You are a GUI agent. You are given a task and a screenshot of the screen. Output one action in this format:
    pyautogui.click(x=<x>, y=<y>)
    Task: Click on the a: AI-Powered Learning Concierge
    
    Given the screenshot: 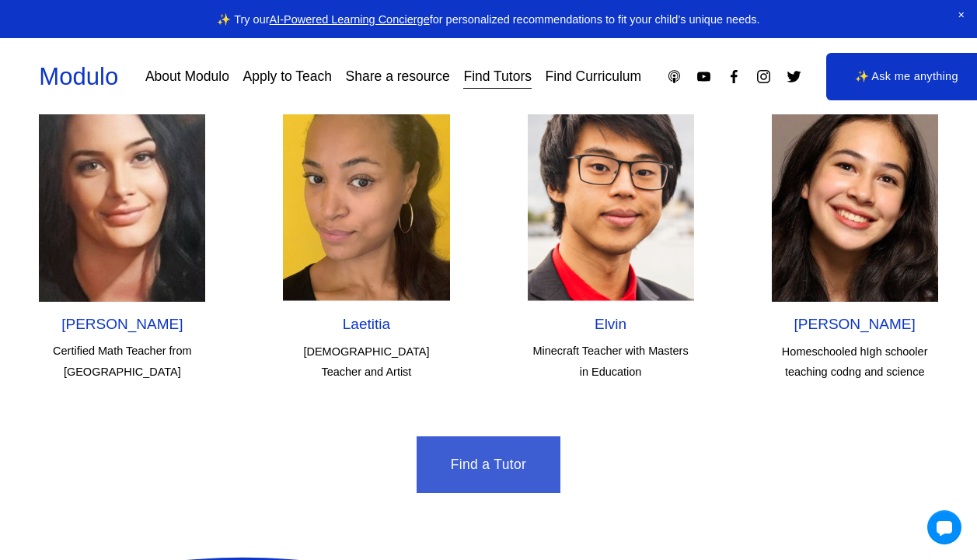 What is the action you would take?
    pyautogui.click(x=349, y=20)
    